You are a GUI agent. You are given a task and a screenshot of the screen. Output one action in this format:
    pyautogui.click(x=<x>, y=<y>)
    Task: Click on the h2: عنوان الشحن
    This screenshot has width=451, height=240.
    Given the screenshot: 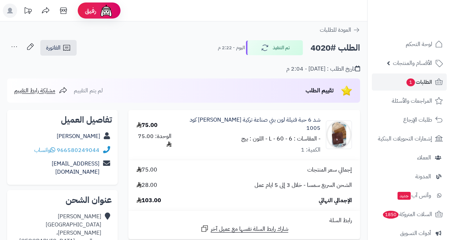 What is the action you would take?
    pyautogui.click(x=62, y=200)
    